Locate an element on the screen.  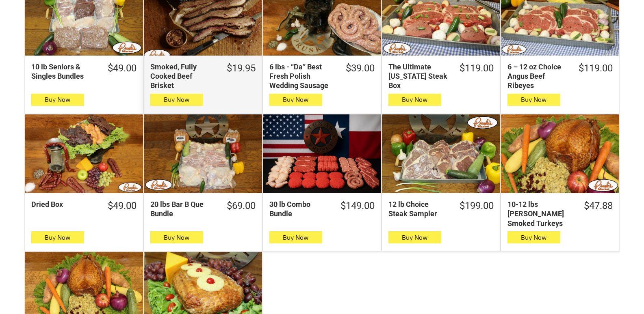
div: $19.95 is located at coordinates (241, 68).